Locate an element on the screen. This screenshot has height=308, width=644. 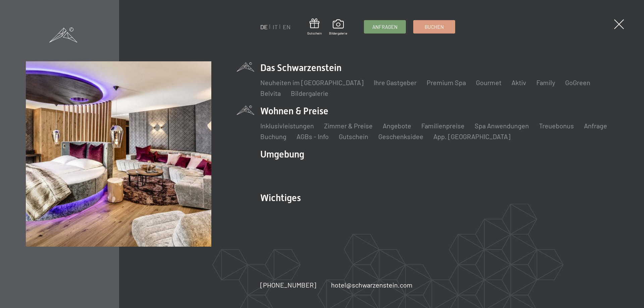
a: GoGreen is located at coordinates (578, 82).